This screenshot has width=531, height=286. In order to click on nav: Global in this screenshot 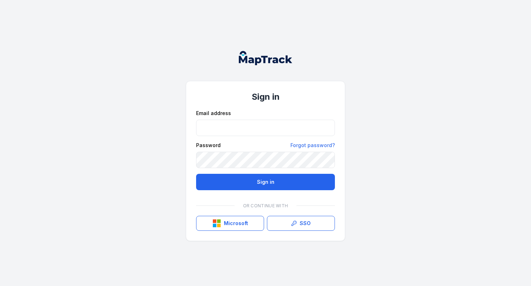, I will do `click(266, 58)`.